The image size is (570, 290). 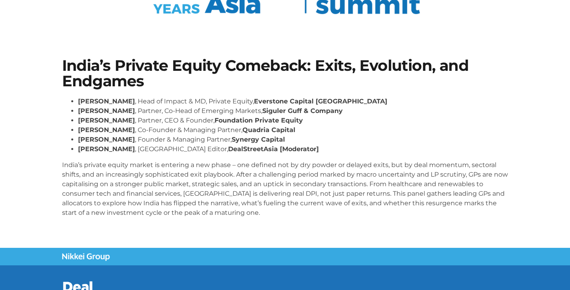 What do you see at coordinates (259, 120) in the screenshot?
I see `strong: Foundation Private Equity` at bounding box center [259, 120].